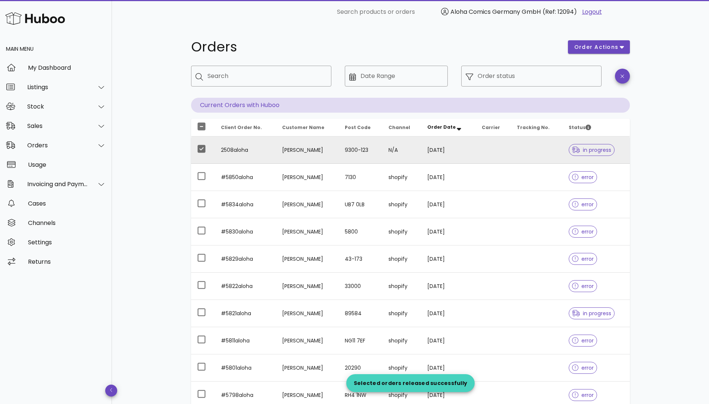 This screenshot has height=404, width=709. What do you see at coordinates (246, 150) in the screenshot?
I see `td: 2508aloha` at bounding box center [246, 150].